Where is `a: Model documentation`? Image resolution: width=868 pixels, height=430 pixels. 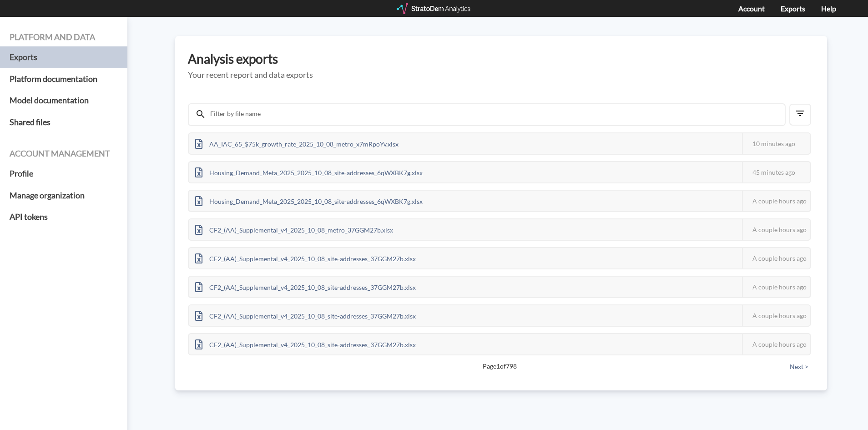
a: Model documentation is located at coordinates (64, 101).